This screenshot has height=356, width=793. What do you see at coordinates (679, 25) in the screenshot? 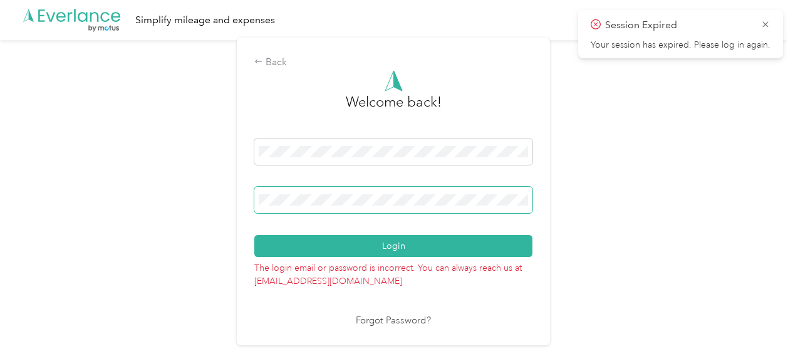
I see `p: Session Expired` at bounding box center [679, 25].